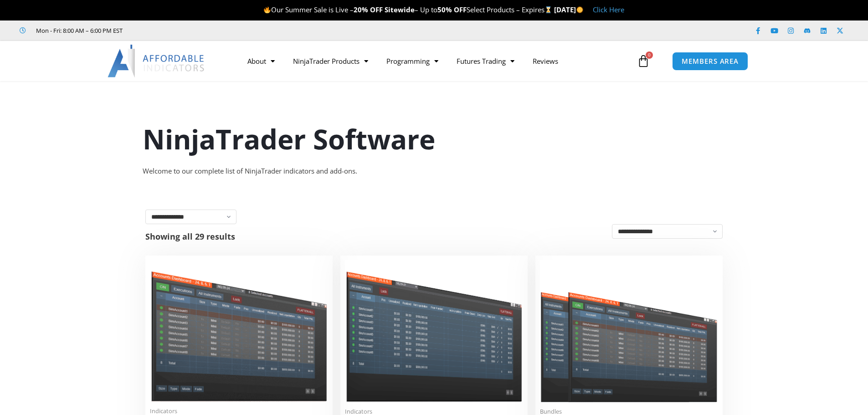 The width and height of the screenshot is (868, 415). I want to click on a: 0, so click(643, 61).